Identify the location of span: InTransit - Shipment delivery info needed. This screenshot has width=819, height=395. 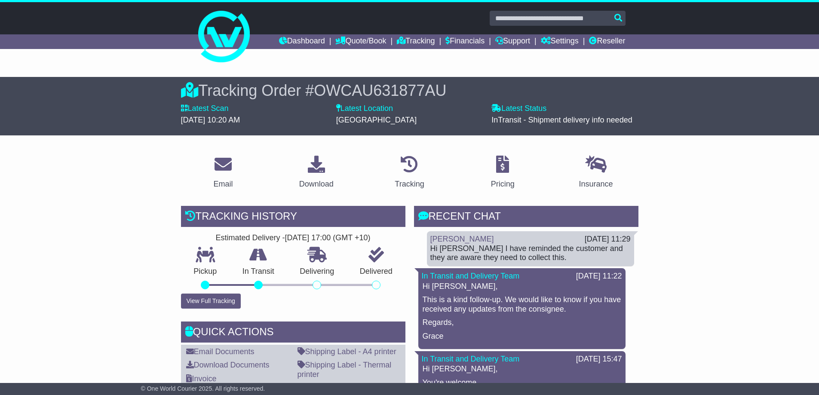
(562, 120).